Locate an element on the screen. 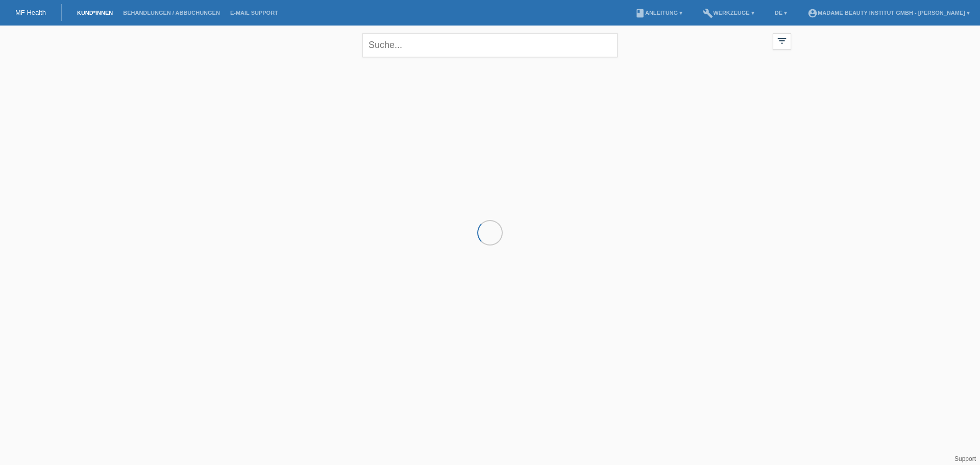 The height and width of the screenshot is (465, 980). i: filter_list is located at coordinates (782, 41).